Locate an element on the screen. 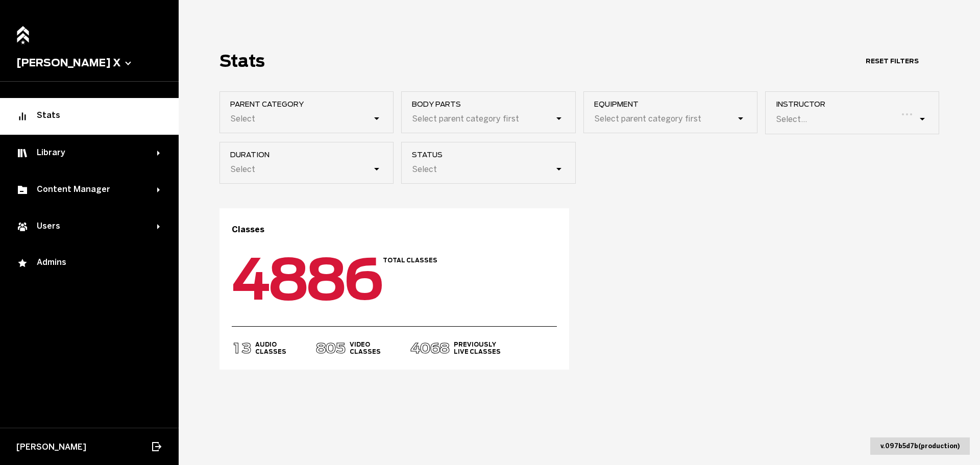 Image resolution: width=980 pixels, height=465 pixels. span: 5 is located at coordinates (341, 349).